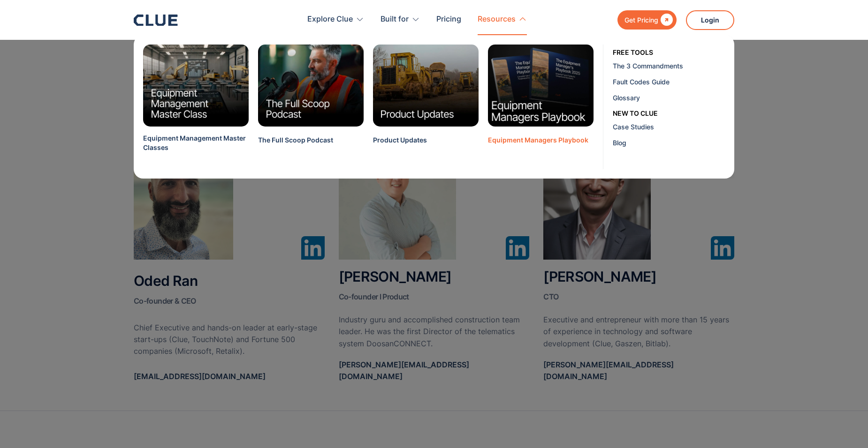 Image resolution: width=868 pixels, height=448 pixels. Describe the element at coordinates (425, 86) in the screenshot. I see `img: Clue Product Updates` at that location.